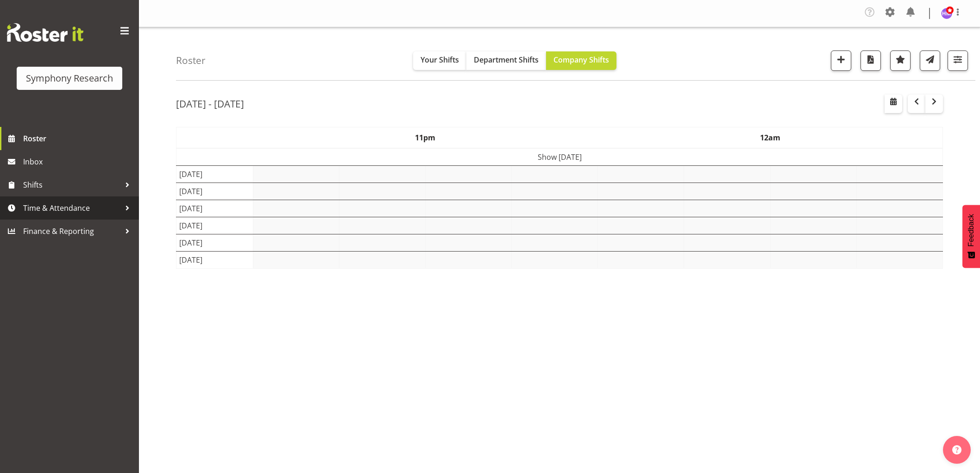 Image resolution: width=980 pixels, height=473 pixels. What do you see at coordinates (440, 60) in the screenshot?
I see `span: Your Shifts` at bounding box center [440, 60].